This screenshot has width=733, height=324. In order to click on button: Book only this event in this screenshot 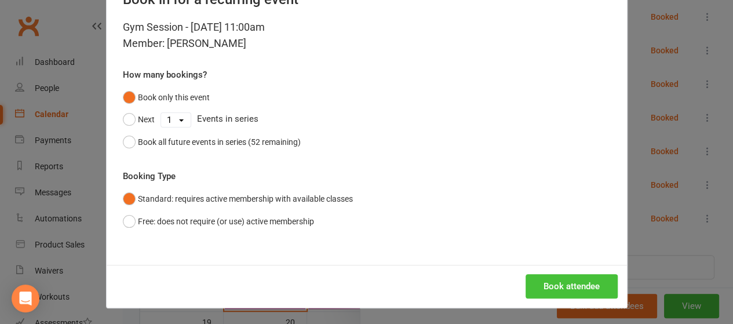, I will do `click(166, 97)`.